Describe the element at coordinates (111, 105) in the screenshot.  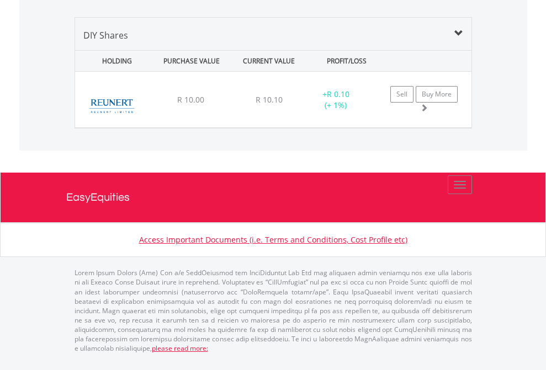
I see `img: EQU.ZA.RLO.png` at that location.